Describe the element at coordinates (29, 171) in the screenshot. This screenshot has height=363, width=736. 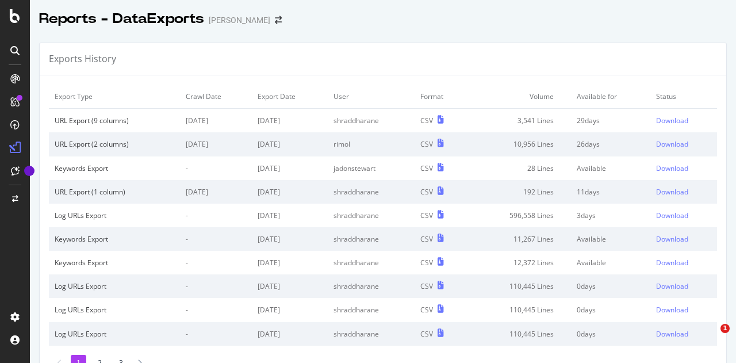
I see `div: Tooltip anchor` at that location.